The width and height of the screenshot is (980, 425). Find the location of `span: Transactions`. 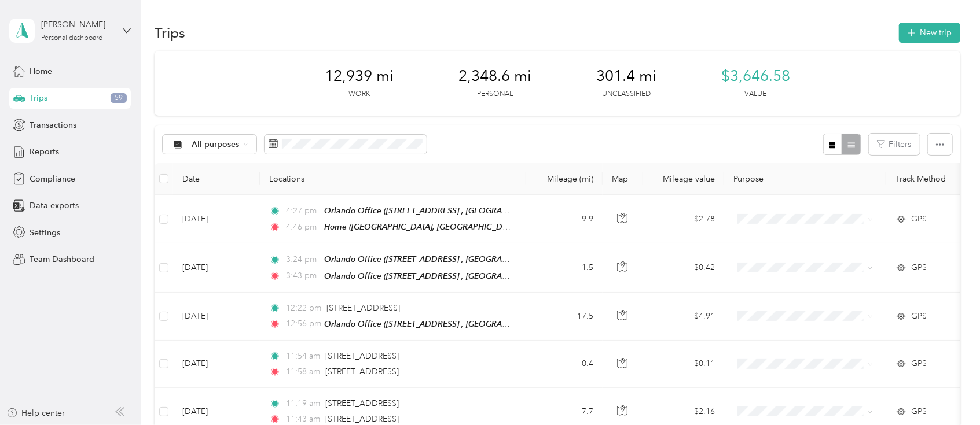

span: Transactions is located at coordinates (52, 125).